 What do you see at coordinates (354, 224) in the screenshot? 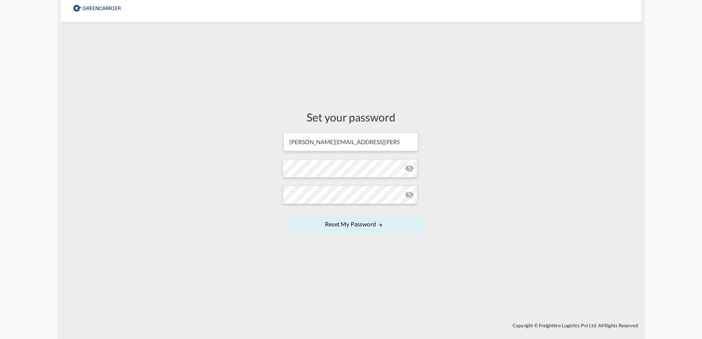
I see `button: UPDATE MY PASSWORD` at bounding box center [354, 224].